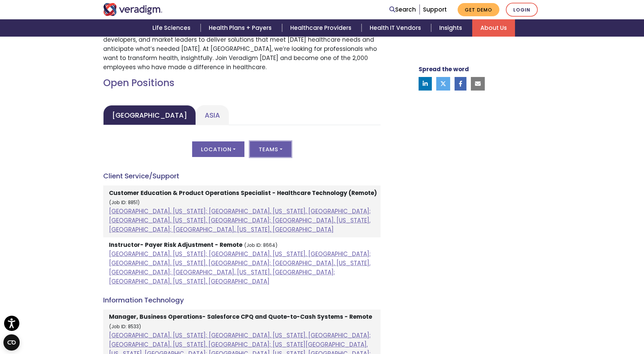 The height and width of the screenshot is (354, 644). I want to click on a: Search, so click(402, 10).